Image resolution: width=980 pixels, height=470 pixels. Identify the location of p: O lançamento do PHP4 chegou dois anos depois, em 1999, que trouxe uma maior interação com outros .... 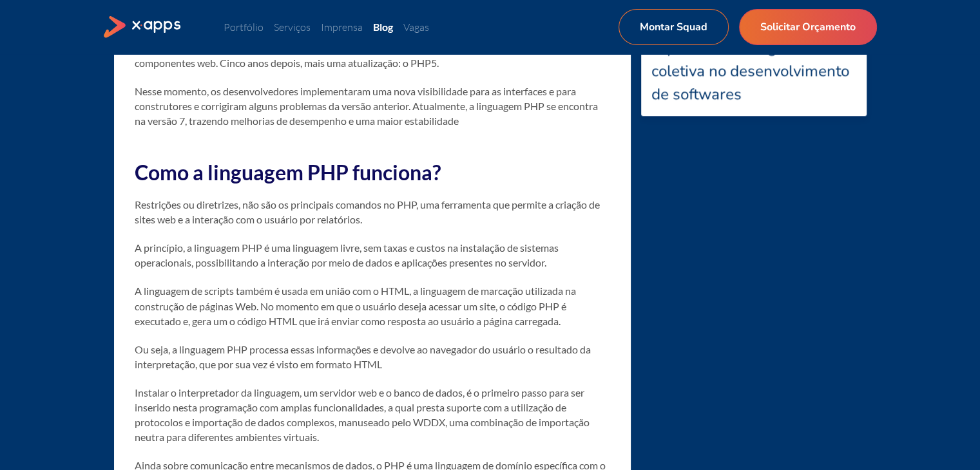
(373, 56).